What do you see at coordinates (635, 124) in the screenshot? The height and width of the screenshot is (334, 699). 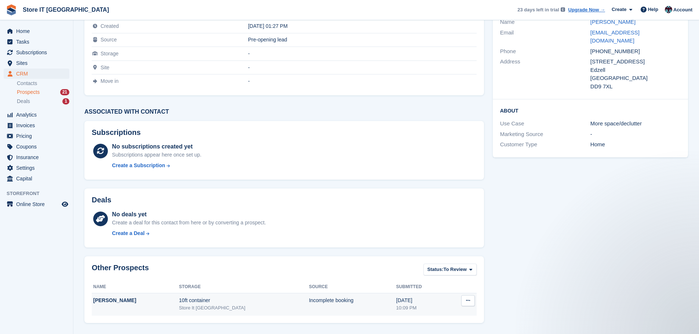 I see `div: More space/declutter` at bounding box center [635, 124].